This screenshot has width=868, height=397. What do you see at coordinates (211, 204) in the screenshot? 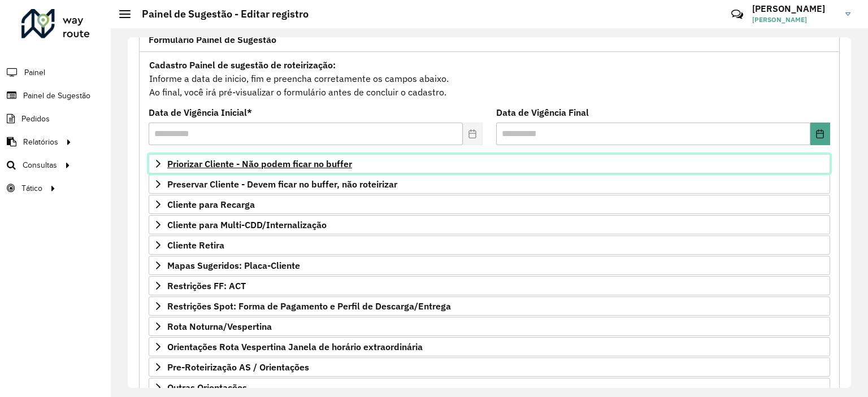
I see `span: Cliente para Recarga` at bounding box center [211, 204].